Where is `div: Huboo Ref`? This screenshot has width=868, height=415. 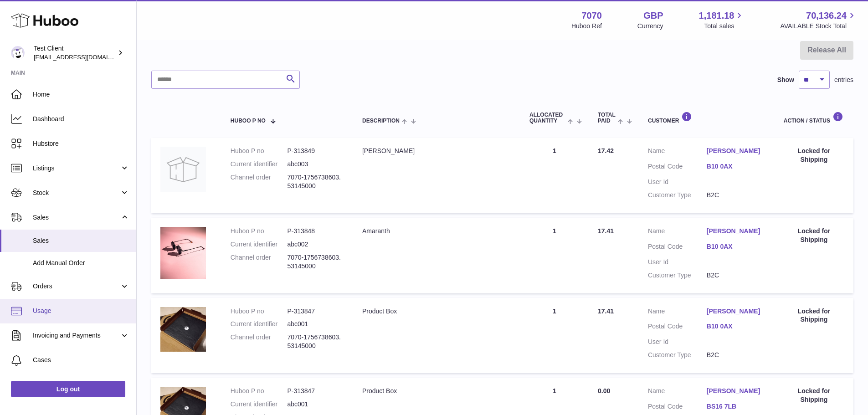
div: Huboo Ref is located at coordinates (586, 26).